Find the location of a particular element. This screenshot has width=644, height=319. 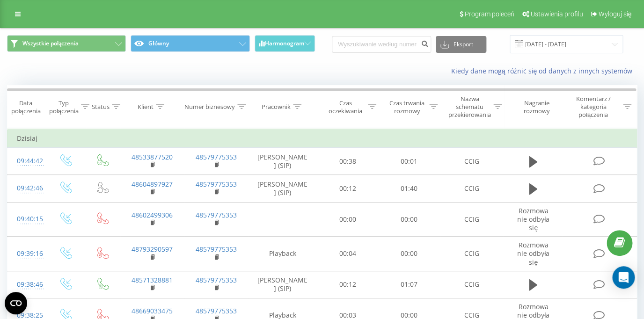

span: Ustawienia profilu is located at coordinates (556, 14).